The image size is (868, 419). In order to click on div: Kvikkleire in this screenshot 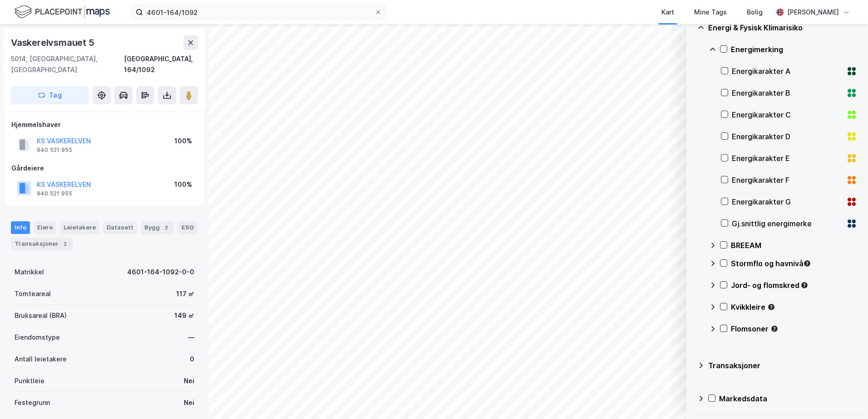, I will do `click(794, 307)`.